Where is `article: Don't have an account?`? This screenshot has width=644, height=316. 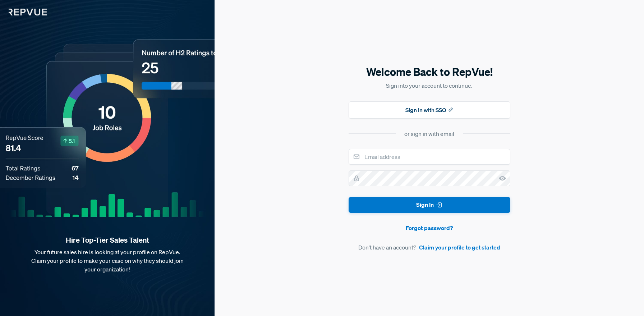
article: Don't have an account? is located at coordinates (429, 247).